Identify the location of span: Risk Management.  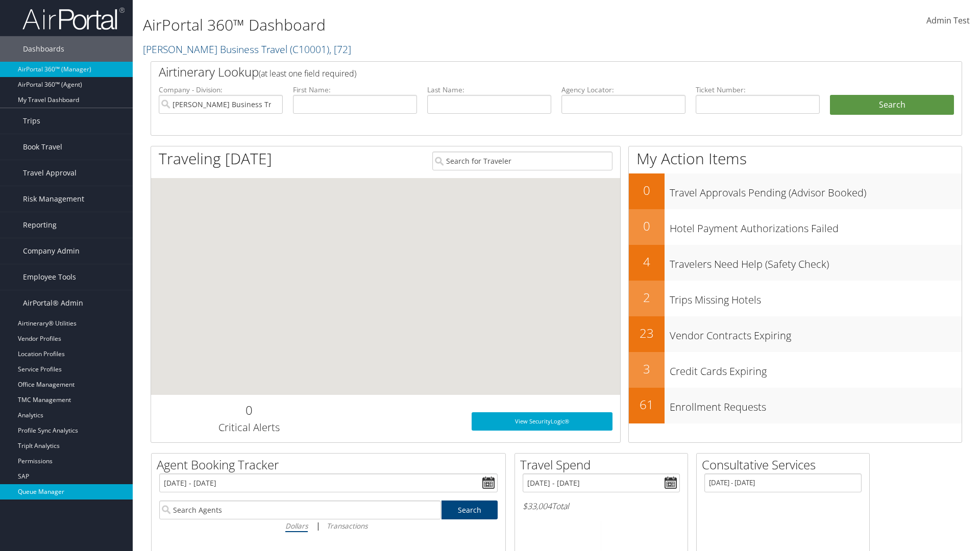
(54, 199).